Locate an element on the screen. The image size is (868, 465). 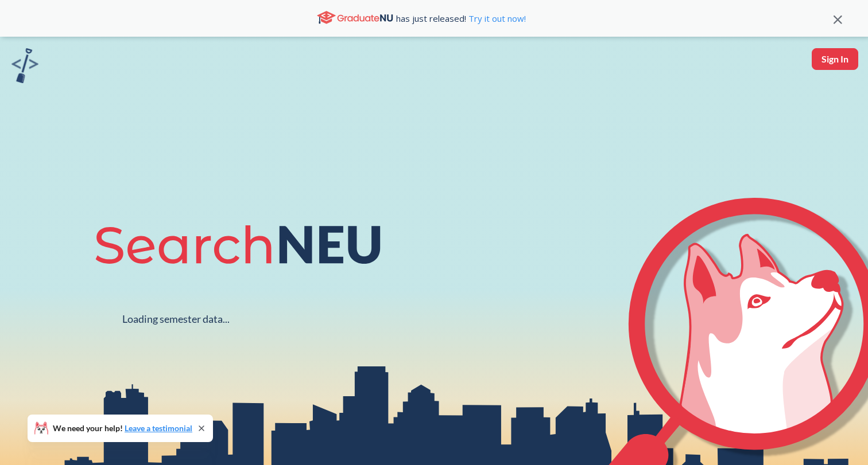
span: has just released! is located at coordinates (461, 19).